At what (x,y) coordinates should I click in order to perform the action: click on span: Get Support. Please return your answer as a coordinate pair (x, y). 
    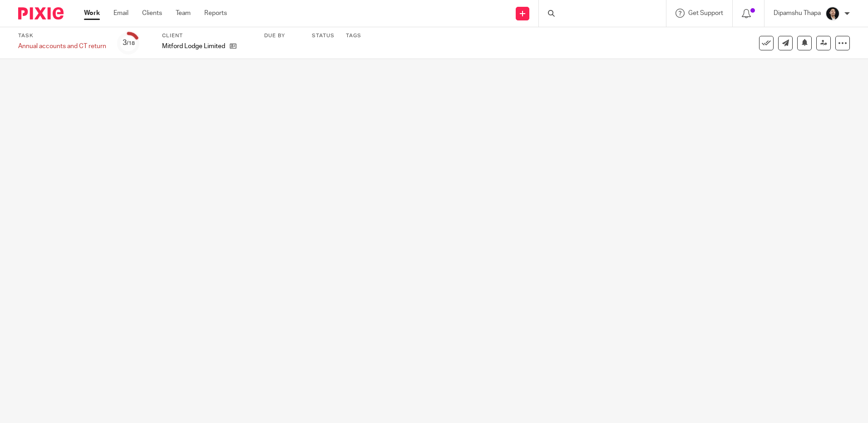
    Looking at the image, I should click on (706, 13).